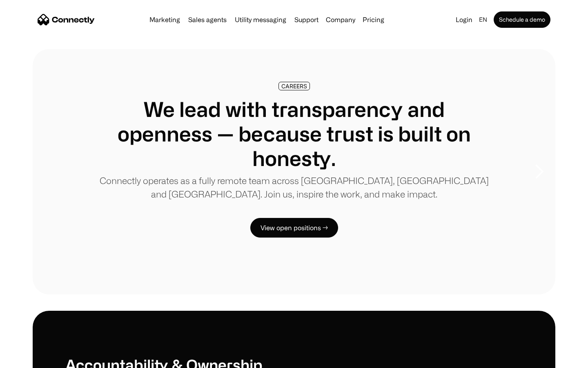 The width and height of the screenshot is (588, 368). What do you see at coordinates (260, 20) in the screenshot?
I see `a: Utility messaging` at bounding box center [260, 20].